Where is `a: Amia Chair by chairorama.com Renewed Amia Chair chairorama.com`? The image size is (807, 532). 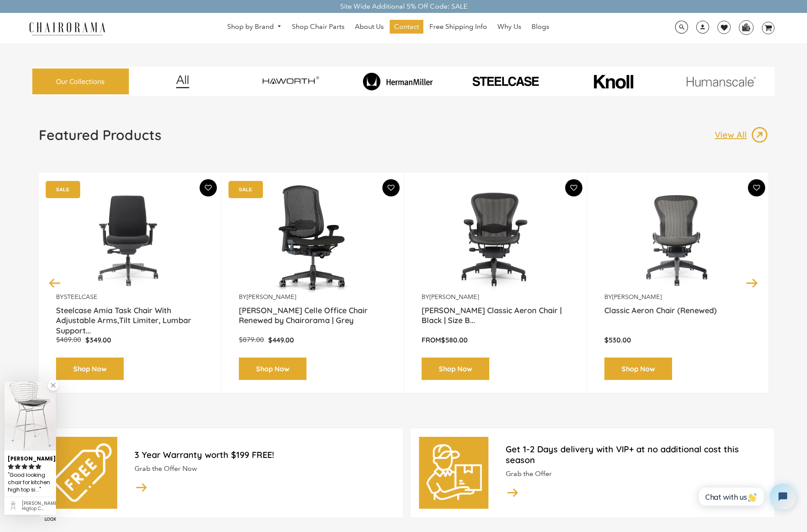 a: Amia Chair by chairorama.com Renewed Amia Chair chairorama.com is located at coordinates (130, 239).